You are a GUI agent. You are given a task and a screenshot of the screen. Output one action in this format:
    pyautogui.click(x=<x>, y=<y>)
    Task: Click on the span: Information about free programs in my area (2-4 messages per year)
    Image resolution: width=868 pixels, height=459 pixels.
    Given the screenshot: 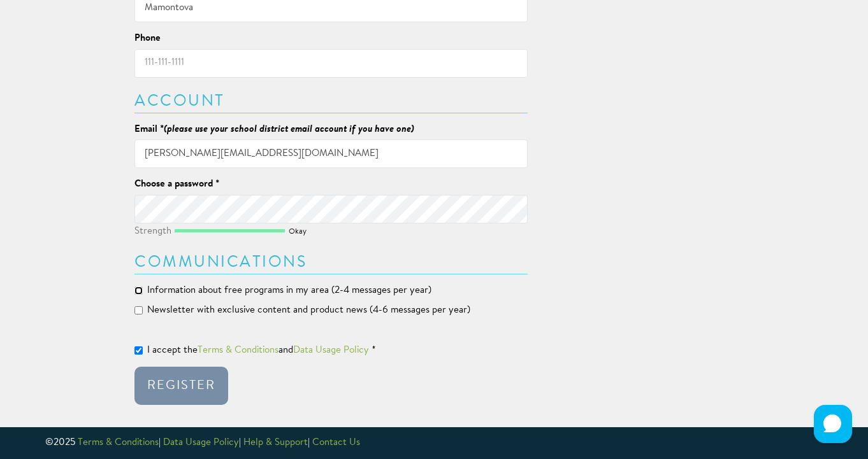 What is the action you would take?
    pyautogui.click(x=290, y=291)
    